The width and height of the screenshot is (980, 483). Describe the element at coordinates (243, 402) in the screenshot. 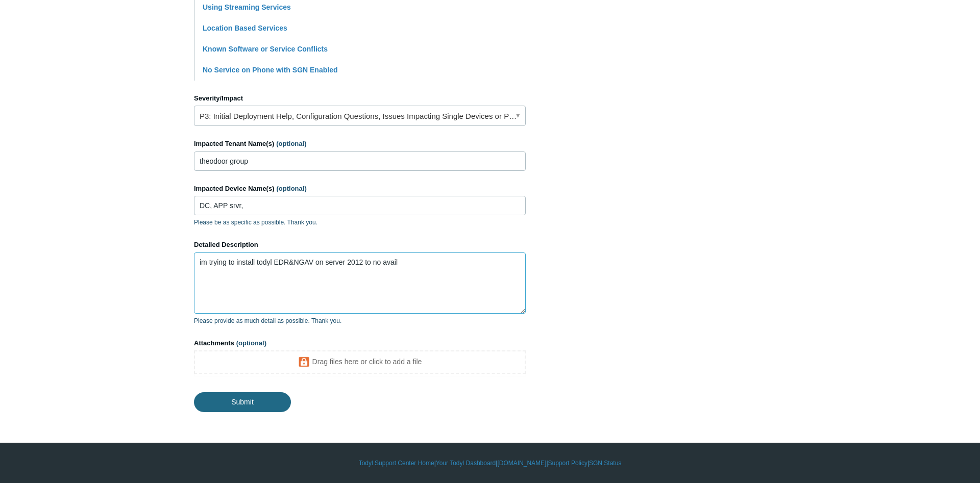

I see `input: Submit` at that location.